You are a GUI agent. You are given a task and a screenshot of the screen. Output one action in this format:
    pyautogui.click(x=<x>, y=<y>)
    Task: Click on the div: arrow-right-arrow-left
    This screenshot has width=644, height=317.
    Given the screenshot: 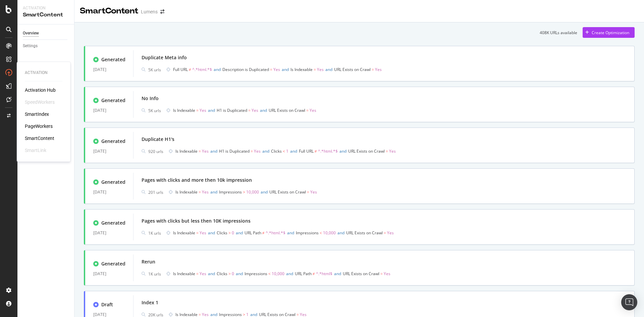 What is the action you would take?
    pyautogui.click(x=162, y=12)
    